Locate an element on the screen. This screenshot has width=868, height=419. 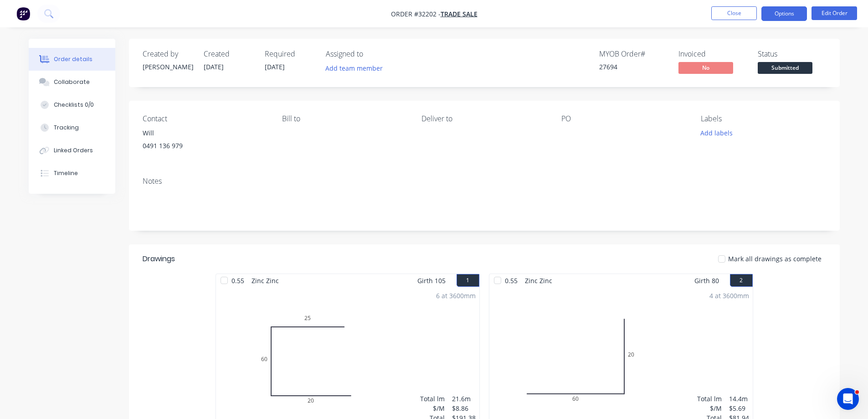
div: MYOB Order # is located at coordinates (633, 54).